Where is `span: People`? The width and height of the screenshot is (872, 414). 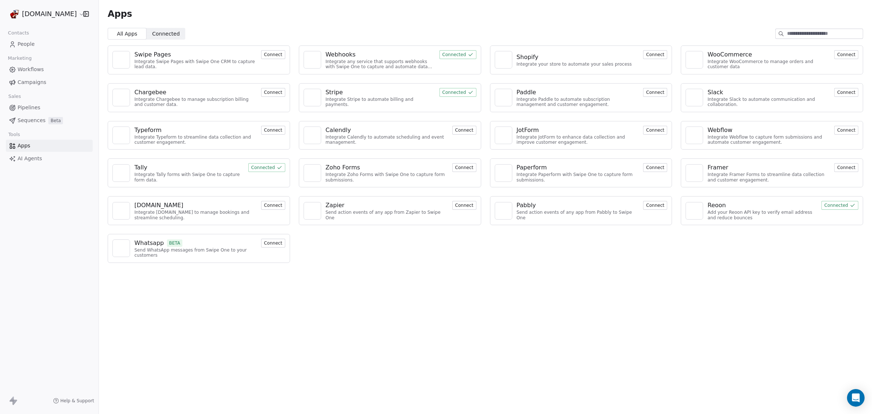 span: People is located at coordinates (26, 44).